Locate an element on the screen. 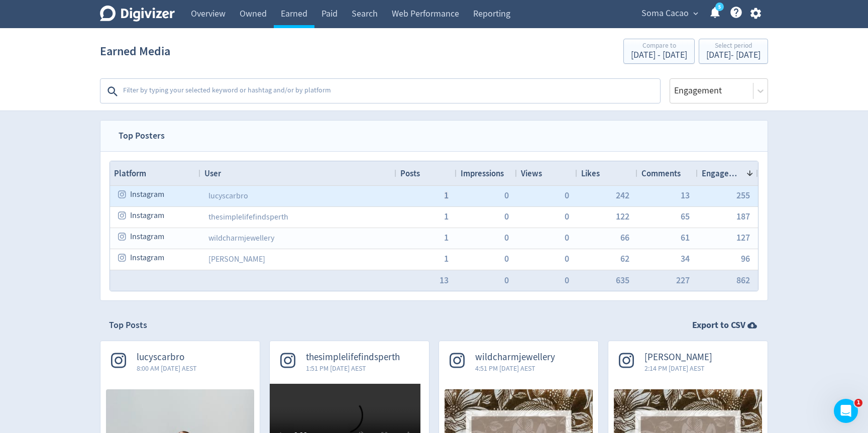  span: 227 is located at coordinates (683, 280).